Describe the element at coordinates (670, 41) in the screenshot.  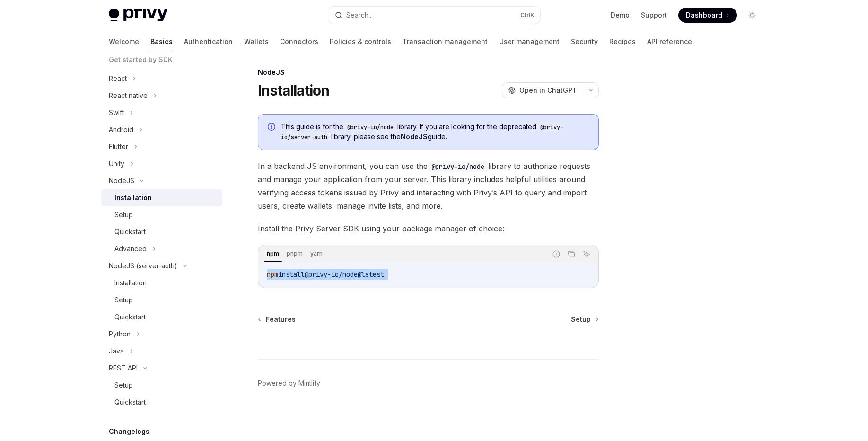
I see `a: API reference` at that location.